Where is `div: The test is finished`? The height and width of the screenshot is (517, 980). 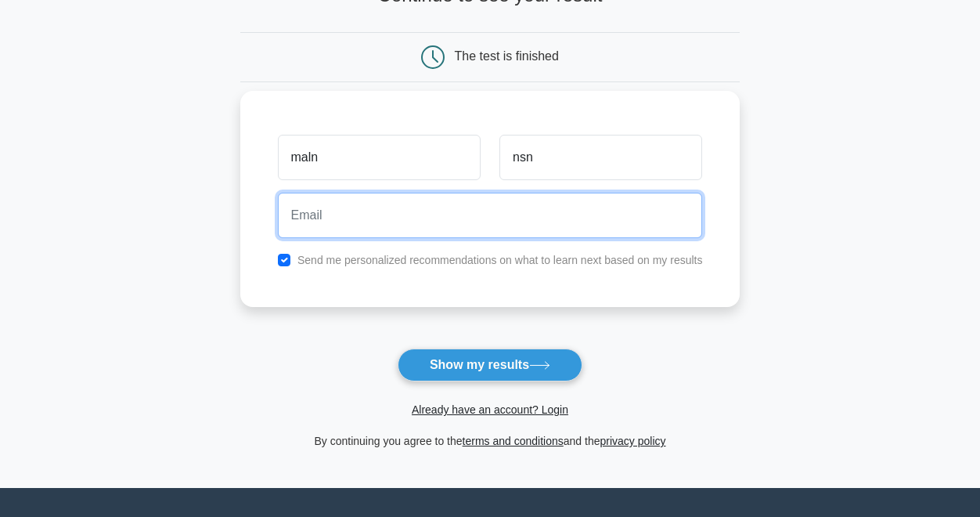 div: The test is finished is located at coordinates (507, 56).